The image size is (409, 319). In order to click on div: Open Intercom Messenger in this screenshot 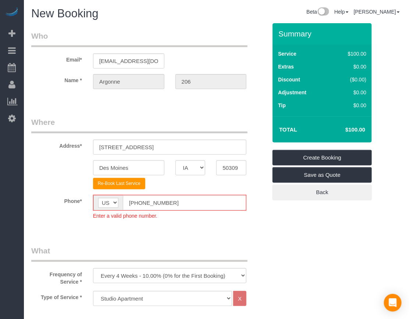, I will do `click(393, 302)`.